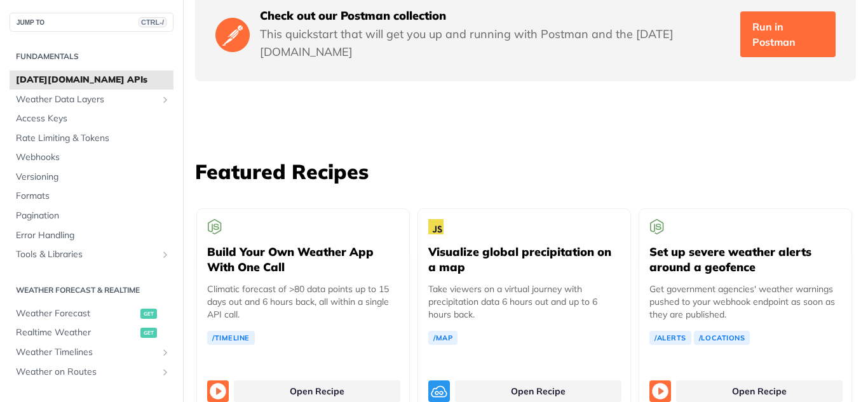  What do you see at coordinates (787, 34) in the screenshot?
I see `a: Run in Postman` at bounding box center [787, 34].